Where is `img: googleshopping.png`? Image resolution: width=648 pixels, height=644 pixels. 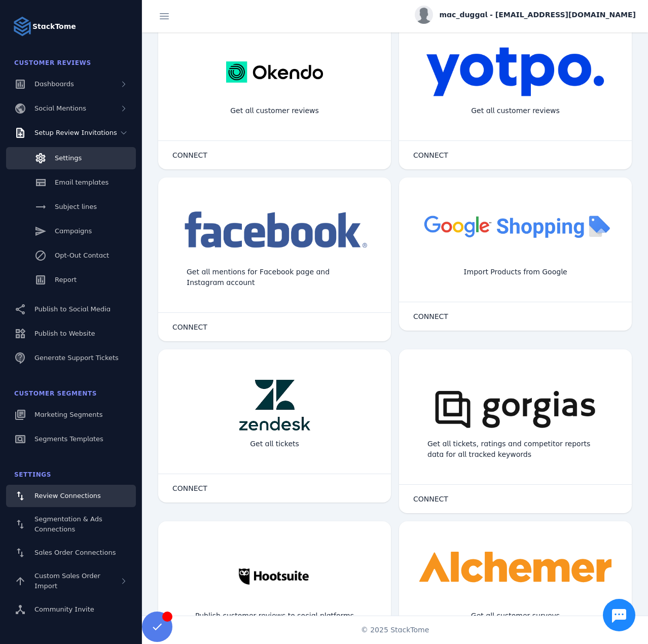
img: googleshopping.png is located at coordinates (515, 225).